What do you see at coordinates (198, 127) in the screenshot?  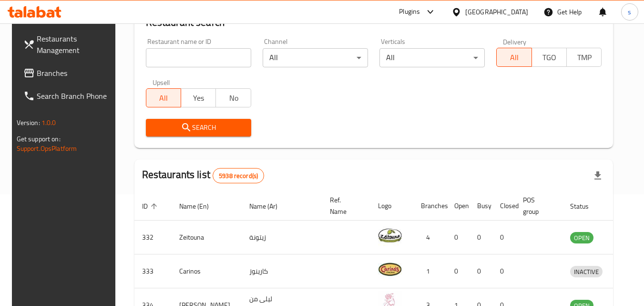 I see `button: Search` at bounding box center [198, 127].